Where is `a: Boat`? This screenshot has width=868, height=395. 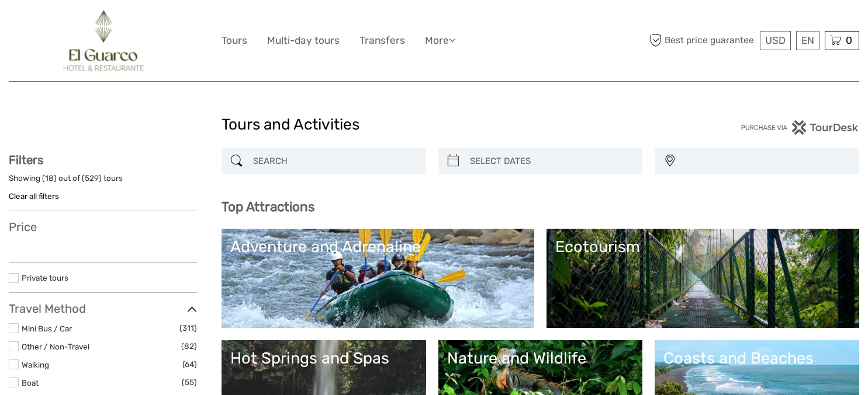 a: Boat is located at coordinates (30, 383).